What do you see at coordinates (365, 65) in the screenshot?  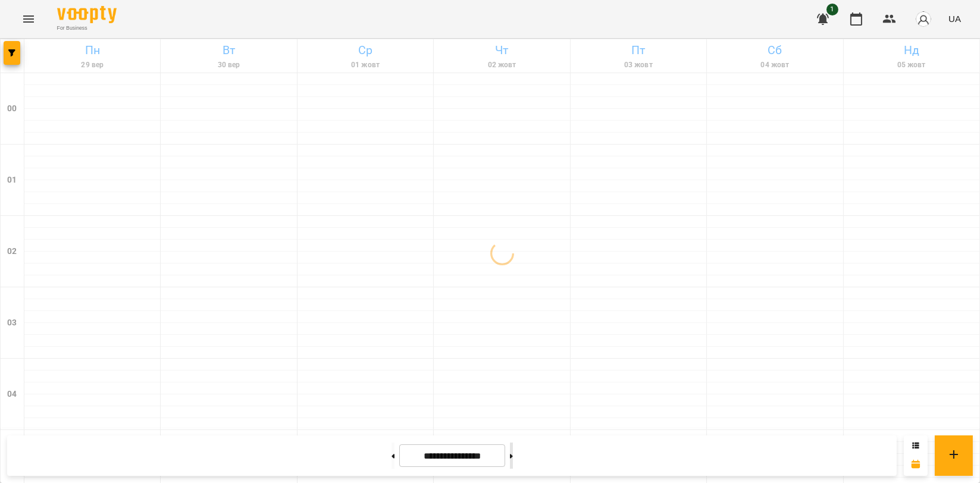 I see `h6: 01 жовт` at bounding box center [365, 65].